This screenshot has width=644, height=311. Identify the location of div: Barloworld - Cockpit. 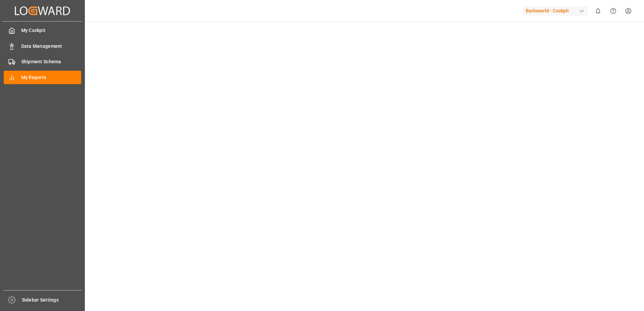
(555, 11).